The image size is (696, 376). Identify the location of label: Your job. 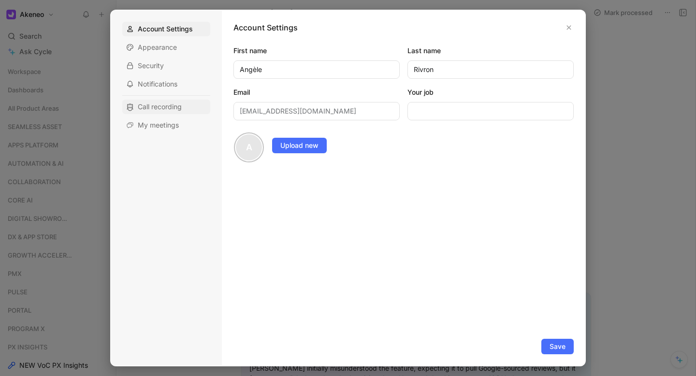
(491, 92).